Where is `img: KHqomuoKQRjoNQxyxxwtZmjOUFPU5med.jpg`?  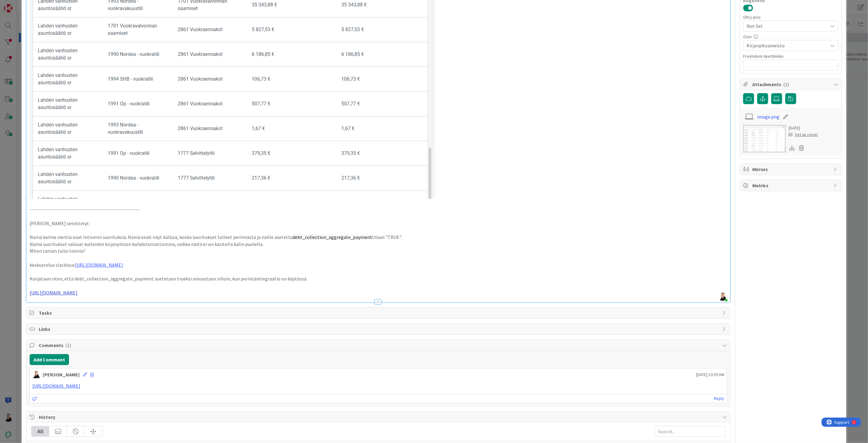
img: KHqomuoKQRjoNQxyxxwtZmjOUFPU5med.jpg is located at coordinates (723, 296).